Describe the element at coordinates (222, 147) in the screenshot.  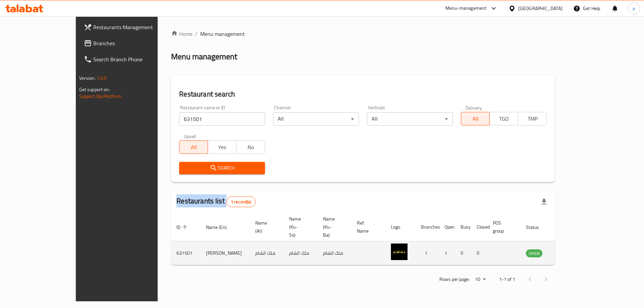
I see `button: Yes` at that location.